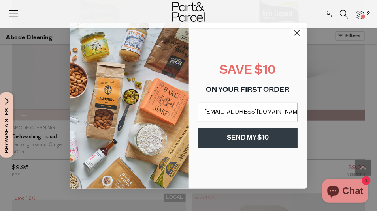 Image resolution: width=377 pixels, height=211 pixels. I want to click on span: ON YOUR FIRST ORDER, so click(248, 90).